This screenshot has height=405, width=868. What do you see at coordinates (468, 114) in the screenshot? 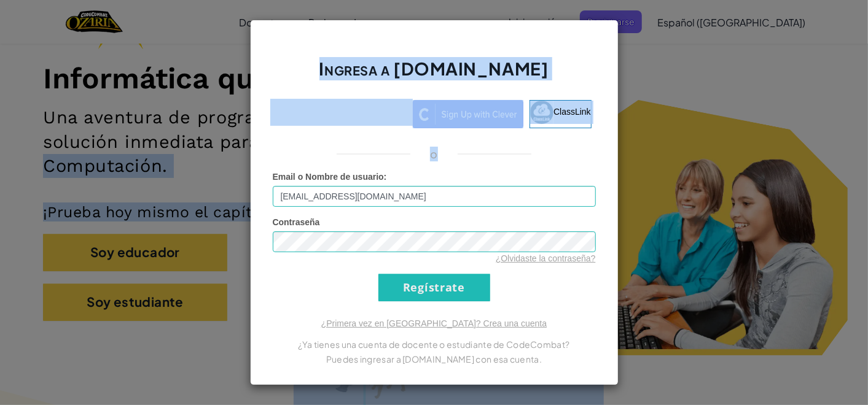
I see `img: clever_sso_button@2x.png` at bounding box center [468, 114].